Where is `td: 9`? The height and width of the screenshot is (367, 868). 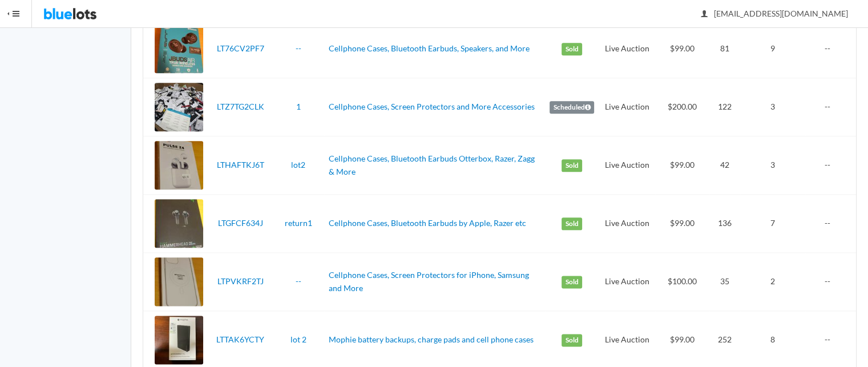
td: 9 is located at coordinates (773, 49).